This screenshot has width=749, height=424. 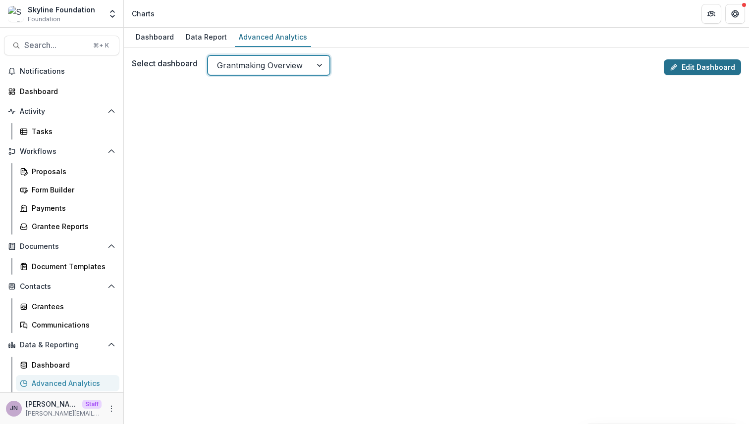 What do you see at coordinates (711, 14) in the screenshot?
I see `button: Partners` at bounding box center [711, 14].